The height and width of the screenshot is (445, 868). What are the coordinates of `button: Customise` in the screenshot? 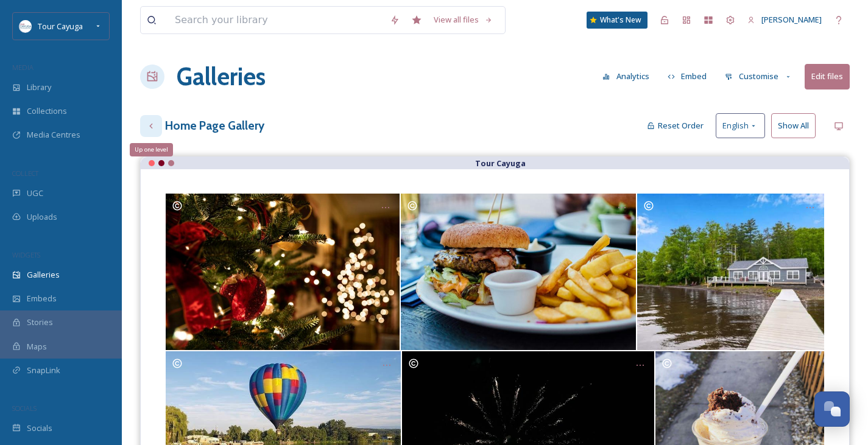 It's located at (759, 76).